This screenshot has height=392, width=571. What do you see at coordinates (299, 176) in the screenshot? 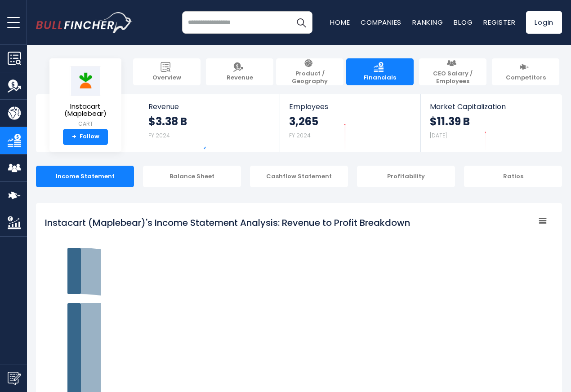
I see `div: Cashflow Statement` at bounding box center [299, 176].